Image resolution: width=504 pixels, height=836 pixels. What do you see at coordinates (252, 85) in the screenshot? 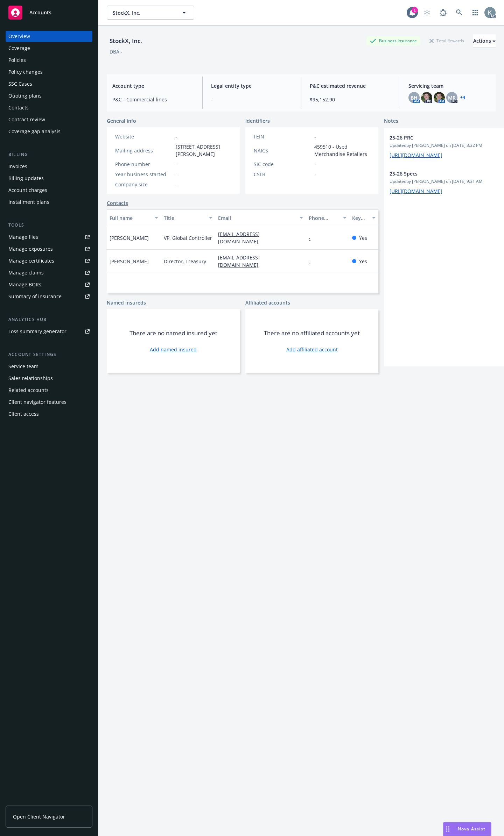
I see `span: Legal entity type` at bounding box center [252, 85].